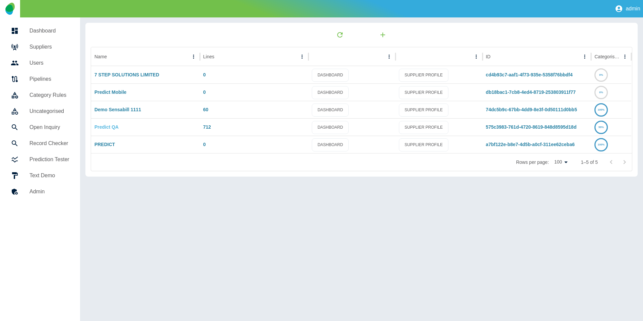 The width and height of the screenshot is (643, 321). Describe the element at coordinates (106, 127) in the screenshot. I see `a: Predict QA` at that location.